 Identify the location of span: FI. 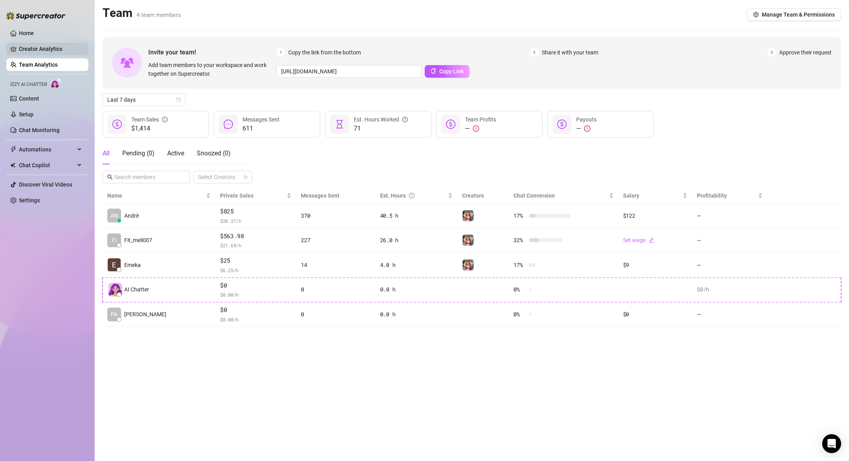
(114, 240).